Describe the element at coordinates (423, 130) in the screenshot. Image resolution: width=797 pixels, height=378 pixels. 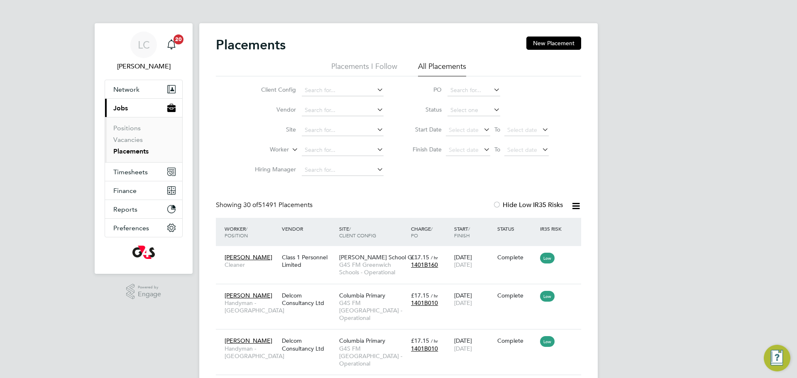
I see `label: Start Date` at that location.